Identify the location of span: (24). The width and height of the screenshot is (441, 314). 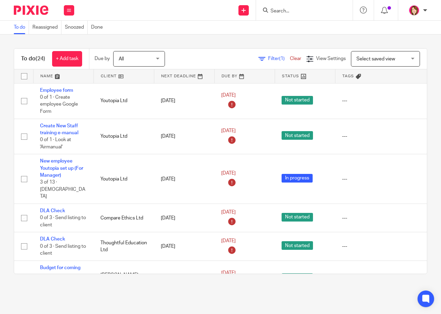
(40, 59).